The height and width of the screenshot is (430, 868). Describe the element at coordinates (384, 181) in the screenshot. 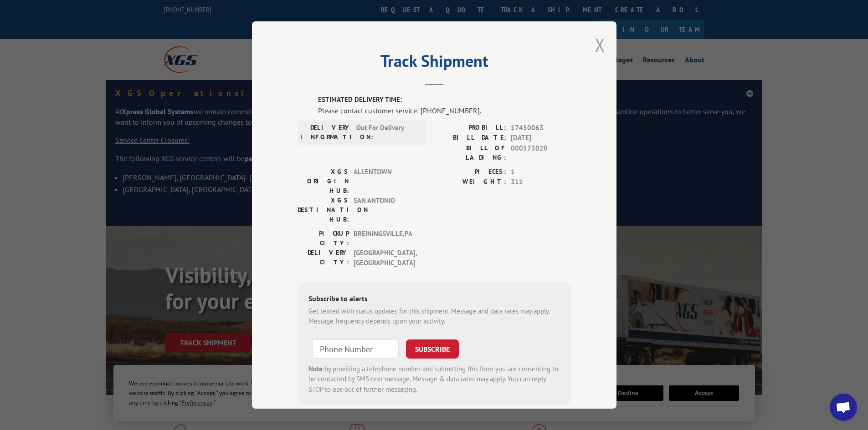

I see `span: ALLENTOWN` at that location.